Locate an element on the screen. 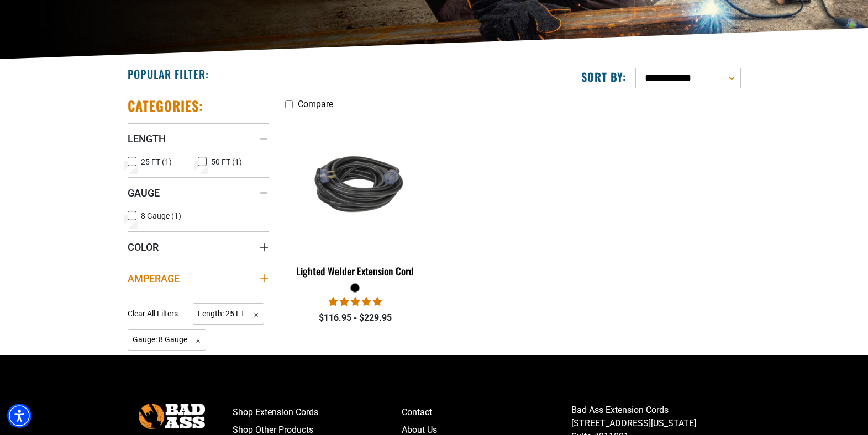  a: Length: 25 FT is located at coordinates (228, 313).